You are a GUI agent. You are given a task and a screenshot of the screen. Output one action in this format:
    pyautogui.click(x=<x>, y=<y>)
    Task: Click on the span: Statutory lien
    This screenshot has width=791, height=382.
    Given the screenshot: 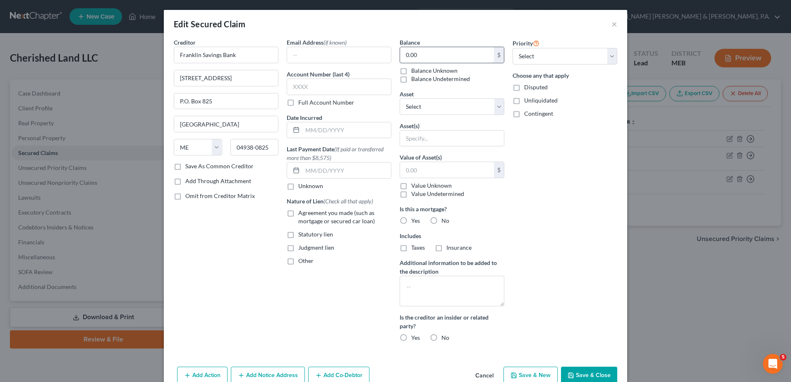 What is the action you would take?
    pyautogui.click(x=316, y=234)
    